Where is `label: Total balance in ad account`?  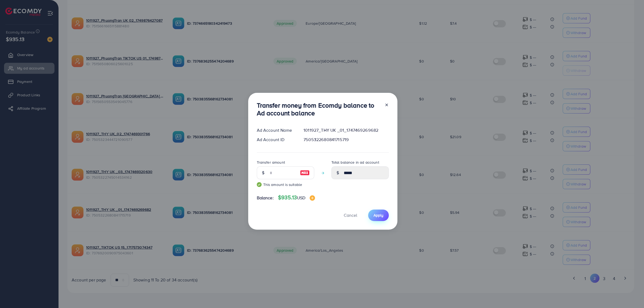
label: Total balance in ad account is located at coordinates (355, 163).